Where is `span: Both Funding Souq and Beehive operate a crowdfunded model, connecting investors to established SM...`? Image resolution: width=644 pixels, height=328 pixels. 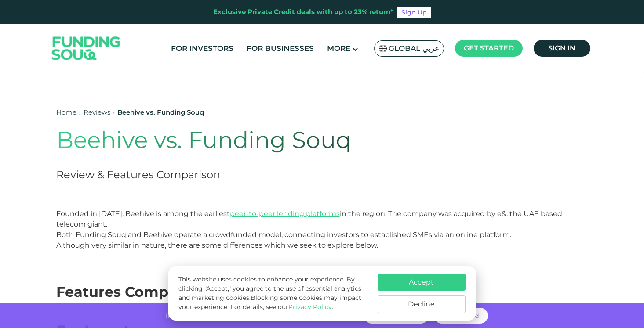
span: Both Funding Souq and Beehive operate a crowdfunded model, connecting investors to established SM... is located at coordinates (284, 240).